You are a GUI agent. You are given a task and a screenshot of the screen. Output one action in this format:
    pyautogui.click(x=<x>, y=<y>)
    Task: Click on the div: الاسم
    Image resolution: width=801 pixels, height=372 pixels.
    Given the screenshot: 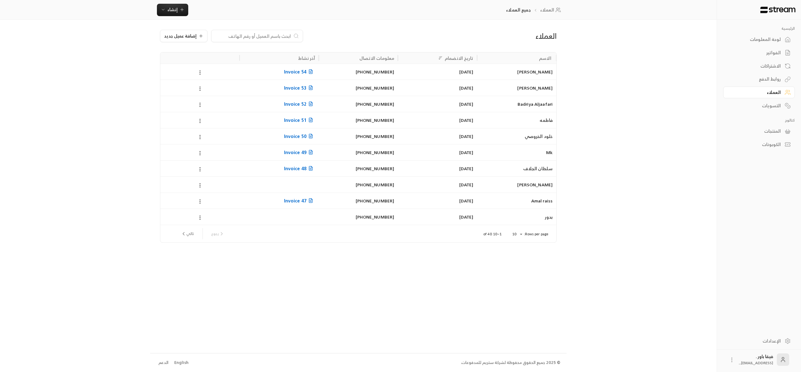 What is the action you would take?
    pyautogui.click(x=545, y=58)
    